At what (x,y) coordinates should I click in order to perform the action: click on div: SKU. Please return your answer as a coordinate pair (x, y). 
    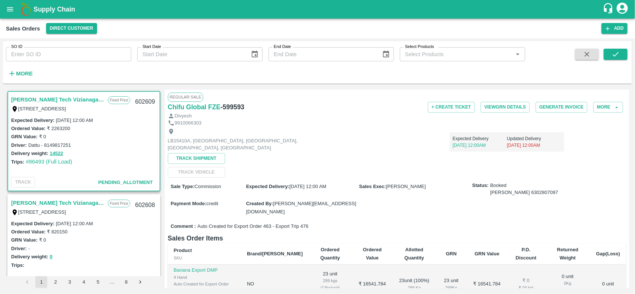
    Looking at the image, I should click on (204, 258).